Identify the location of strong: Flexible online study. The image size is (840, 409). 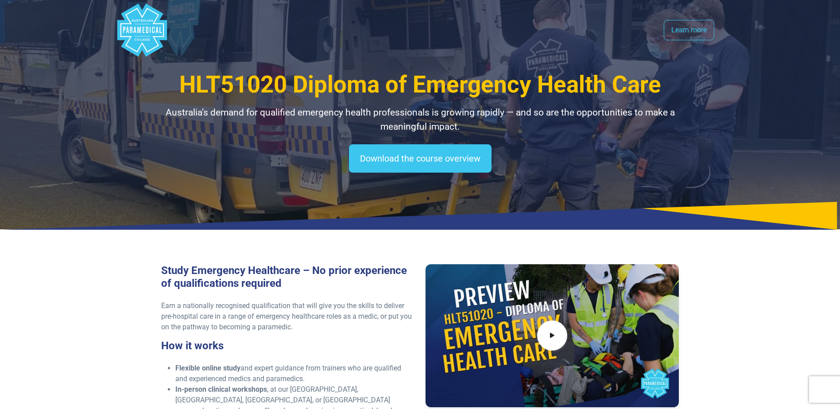
(208, 368).